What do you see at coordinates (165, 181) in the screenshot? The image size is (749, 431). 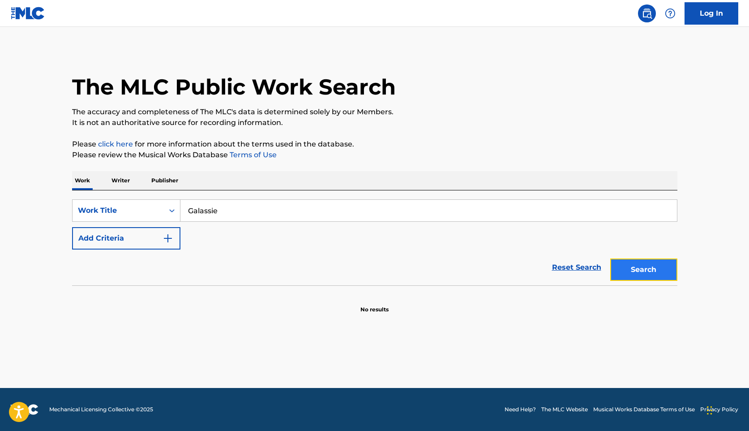 I see `p: Publisher` at bounding box center [165, 181].